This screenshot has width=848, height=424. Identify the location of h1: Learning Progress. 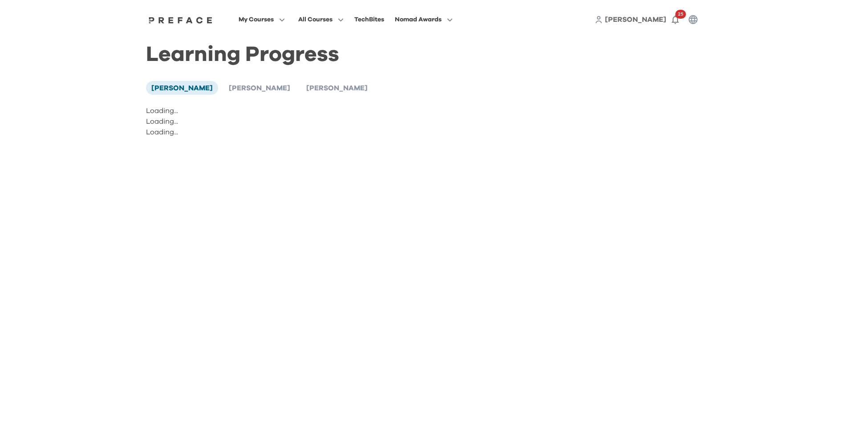
(327, 55).